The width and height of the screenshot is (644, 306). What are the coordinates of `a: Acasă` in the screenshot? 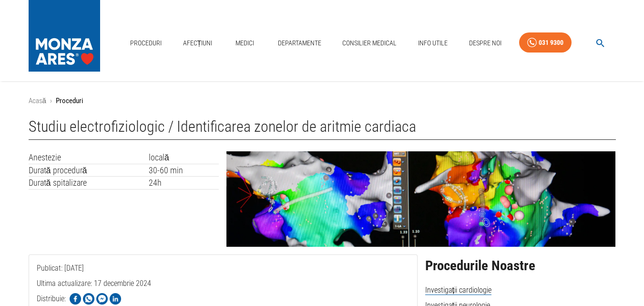 It's located at (37, 101).